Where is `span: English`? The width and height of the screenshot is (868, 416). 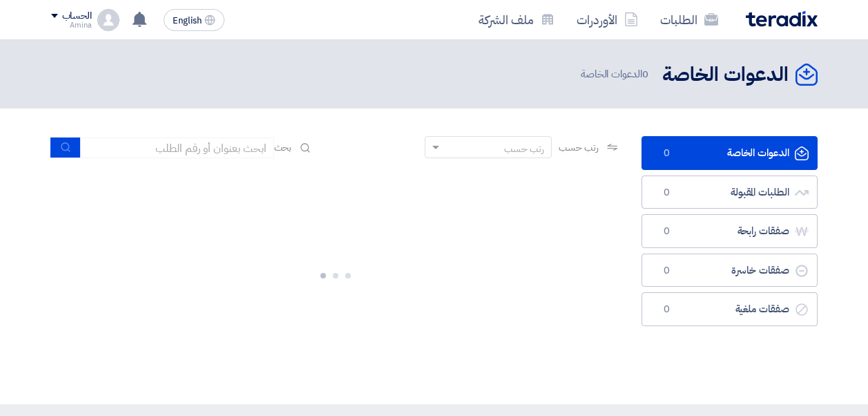
span: English is located at coordinates (187, 21).